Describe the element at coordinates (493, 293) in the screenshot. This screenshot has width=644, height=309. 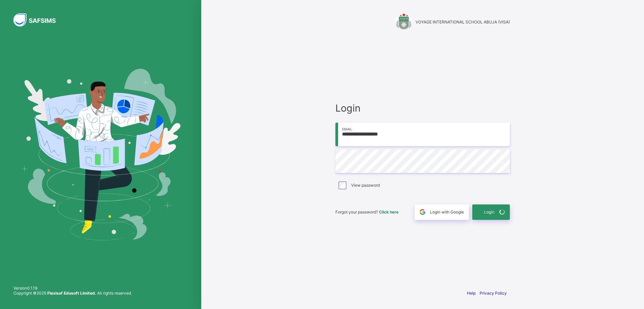
I see `a: Privacy Policy` at that location.